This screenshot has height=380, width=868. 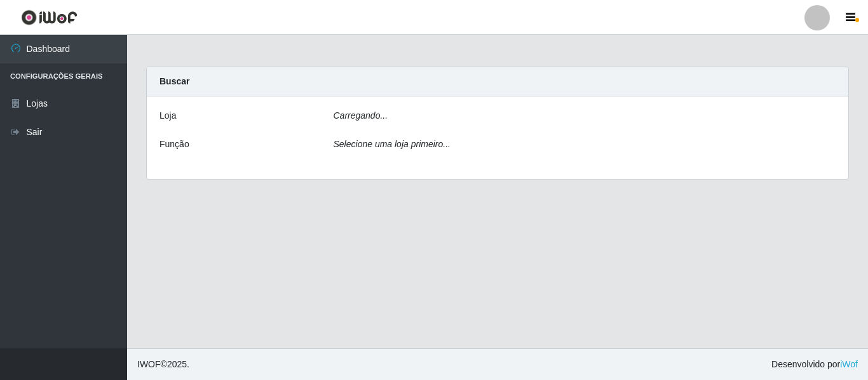 What do you see at coordinates (163, 364) in the screenshot?
I see `span: © 2025 .` at bounding box center [163, 364].